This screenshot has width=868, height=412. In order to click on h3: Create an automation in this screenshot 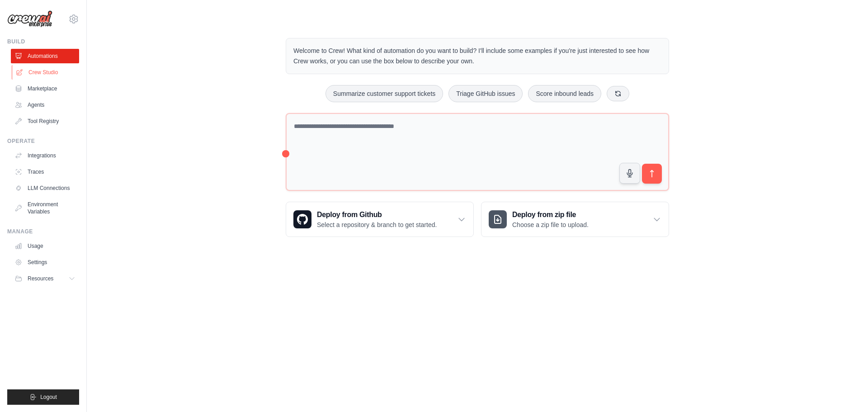, I will do `click(765, 347)`.